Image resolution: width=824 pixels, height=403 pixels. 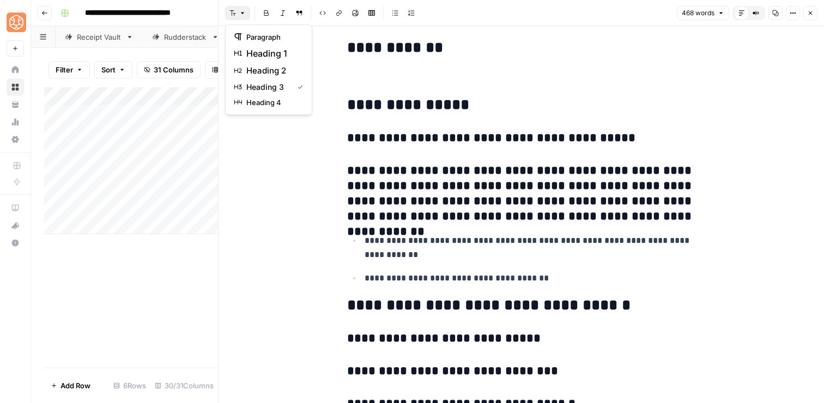 What do you see at coordinates (168, 70) in the screenshot?
I see `button: 31 Columns` at bounding box center [168, 70].